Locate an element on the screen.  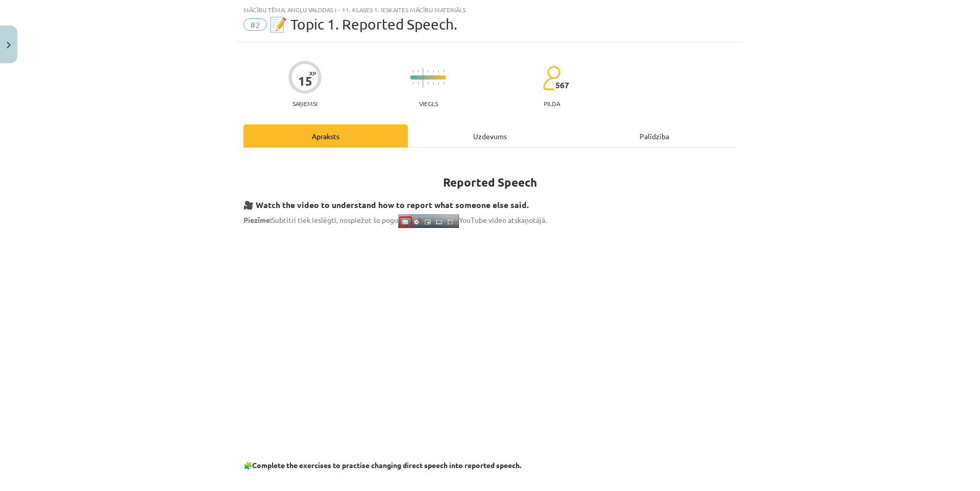
div: Uzdevums is located at coordinates (490, 135).